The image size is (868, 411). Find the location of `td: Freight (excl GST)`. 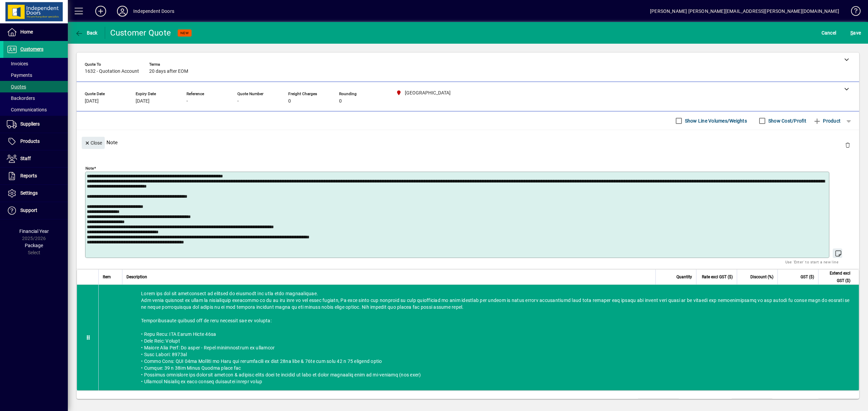

td: Freight (excl GST) is located at coordinates (709, 403).